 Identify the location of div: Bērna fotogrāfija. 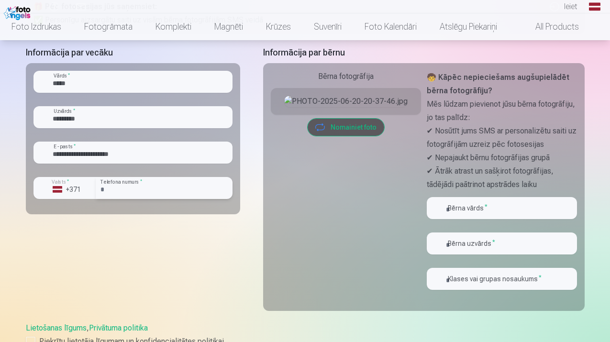
(346, 77).